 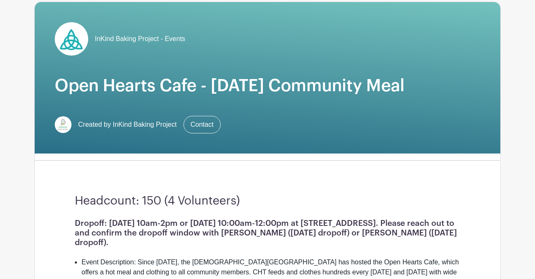 What do you see at coordinates (72, 39) in the screenshot?
I see `img: HTRIT2.jpg` at bounding box center [72, 39].